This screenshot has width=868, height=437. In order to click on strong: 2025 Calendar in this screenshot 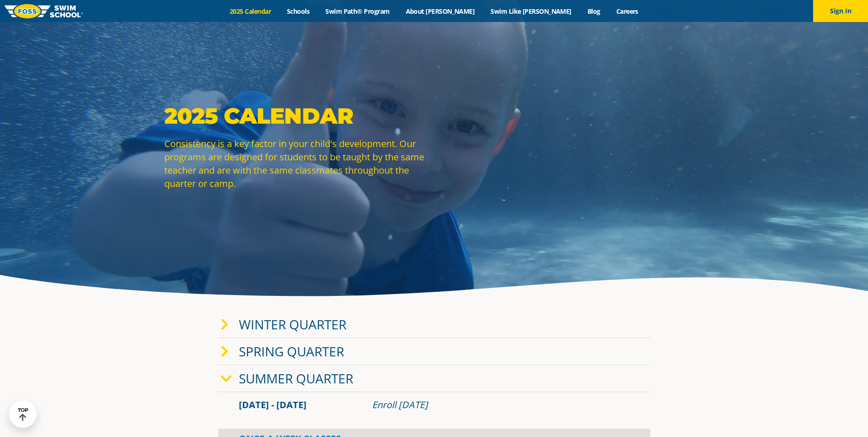, I will do `click(259, 116)`.